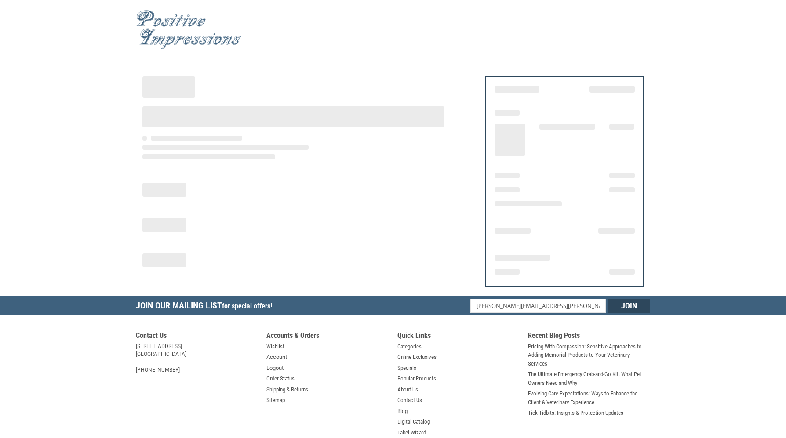 Image resolution: width=786 pixels, height=438 pixels. I want to click on a: Digital Catalog, so click(414, 422).